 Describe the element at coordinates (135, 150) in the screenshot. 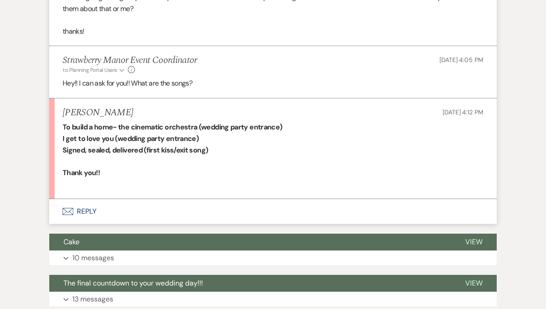

I see `strong: Signed, sealed, delivered (first kiss/exit song)` at that location.